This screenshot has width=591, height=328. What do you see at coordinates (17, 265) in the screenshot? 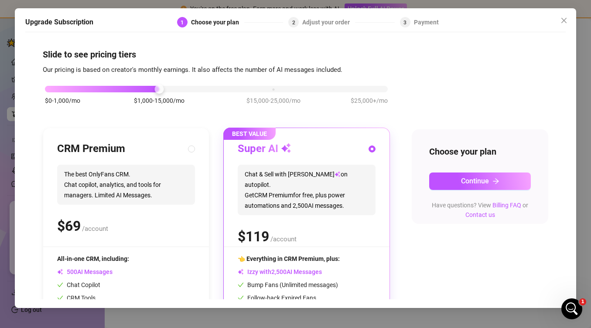
I see `button: Emoji picker` at bounding box center [17, 265].